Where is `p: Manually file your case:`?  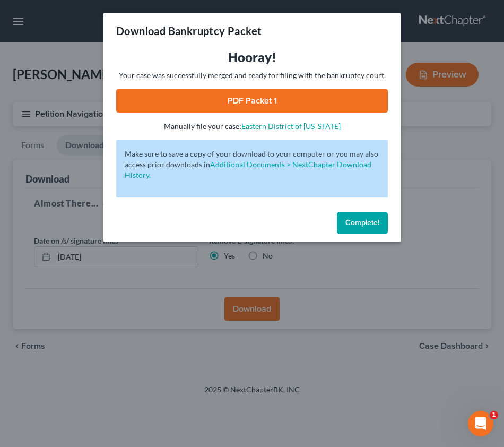
p: Manually file your case: is located at coordinates (252, 126).